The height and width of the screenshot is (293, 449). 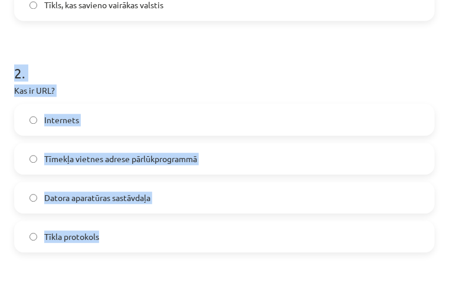 I want to click on span: Tīkla protokols, so click(x=71, y=236).